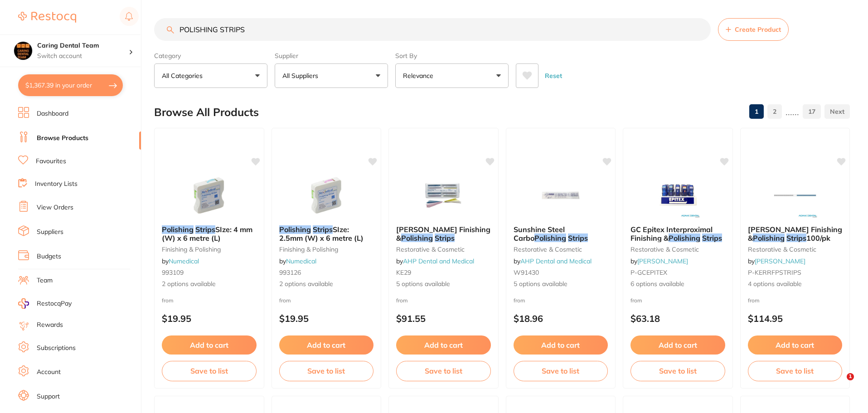  What do you see at coordinates (24, 303) in the screenshot?
I see `img: RestocqPay` at bounding box center [24, 303].